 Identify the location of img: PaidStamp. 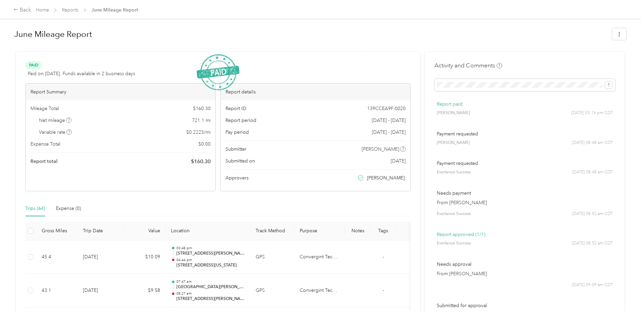
(218, 72).